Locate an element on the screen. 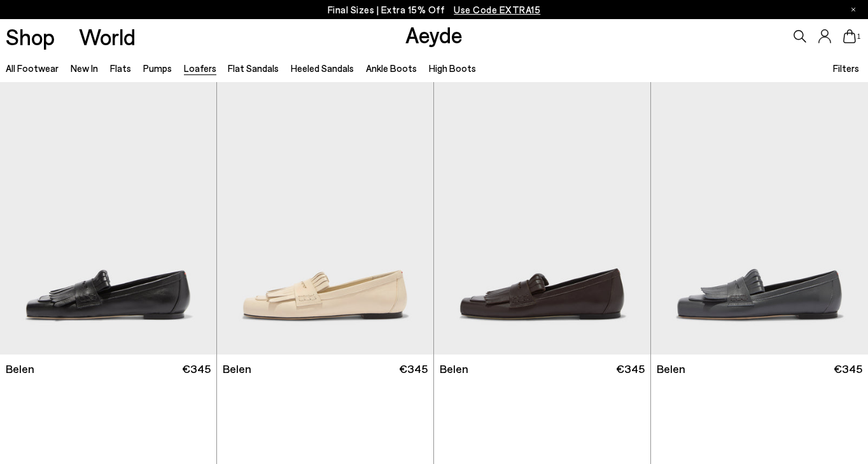 This screenshot has width=868, height=464. a: 1 is located at coordinates (850, 37).